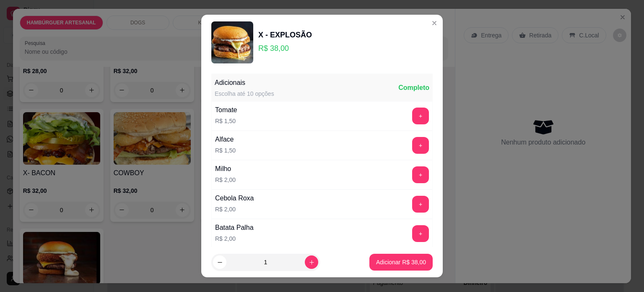  What do you see at coordinates (235, 228) in the screenshot?
I see `div: Batata Palha` at bounding box center [235, 228].